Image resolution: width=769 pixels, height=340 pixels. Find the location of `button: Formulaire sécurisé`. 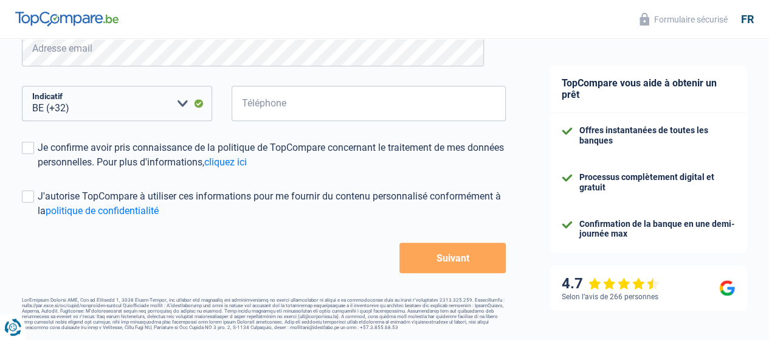

button: Formulaire sécurisé is located at coordinates (683, 19).